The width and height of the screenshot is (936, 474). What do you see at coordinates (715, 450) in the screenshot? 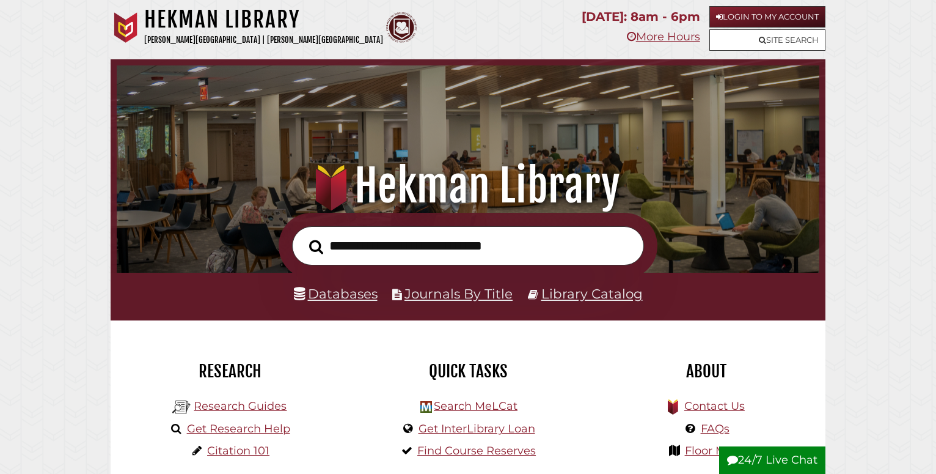
I see `a: Floor Maps` at bounding box center [715, 450].